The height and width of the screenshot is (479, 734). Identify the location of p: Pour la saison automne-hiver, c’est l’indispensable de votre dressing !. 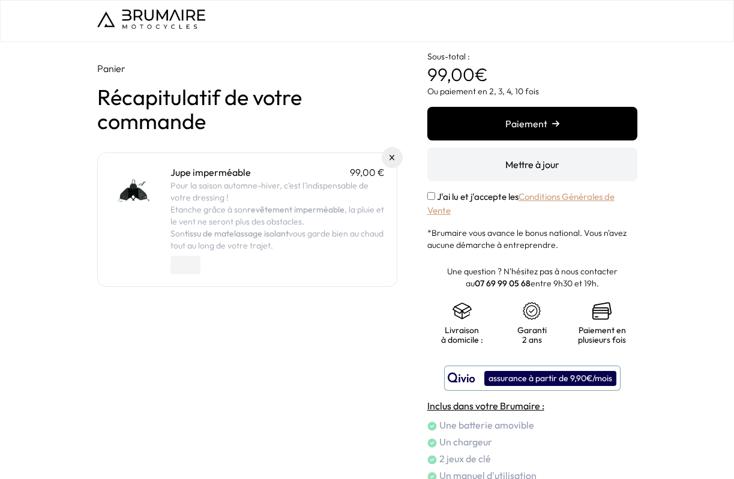
(277, 192).